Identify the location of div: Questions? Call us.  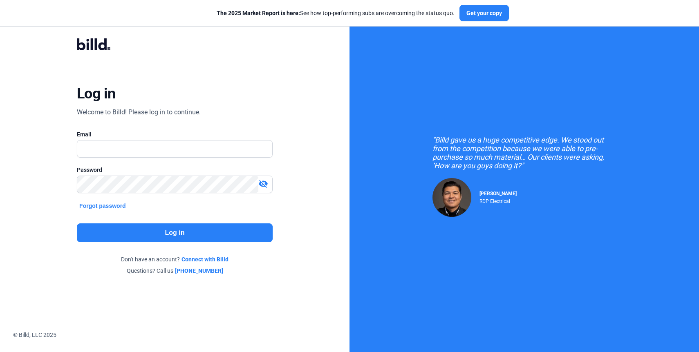
(174, 271).